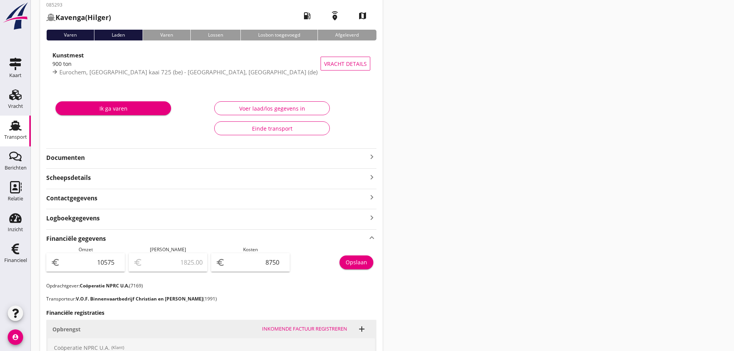 The width and height of the screenshot is (734, 351). Describe the element at coordinates (15, 260) in the screenshot. I see `div: Financieel` at that location.